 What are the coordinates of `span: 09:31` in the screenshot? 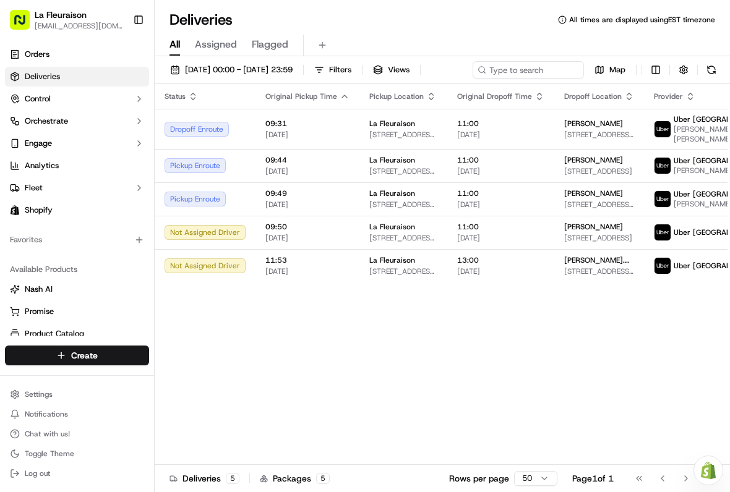 It's located at (307, 124).